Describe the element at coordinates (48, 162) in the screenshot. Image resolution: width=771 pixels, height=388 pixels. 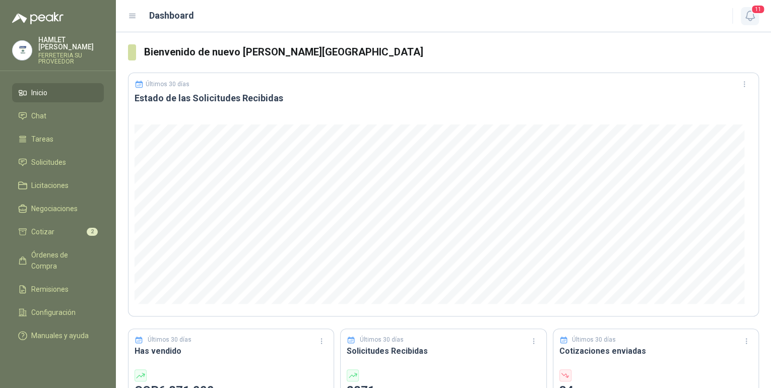
I see `span: Solicitudes` at that location.